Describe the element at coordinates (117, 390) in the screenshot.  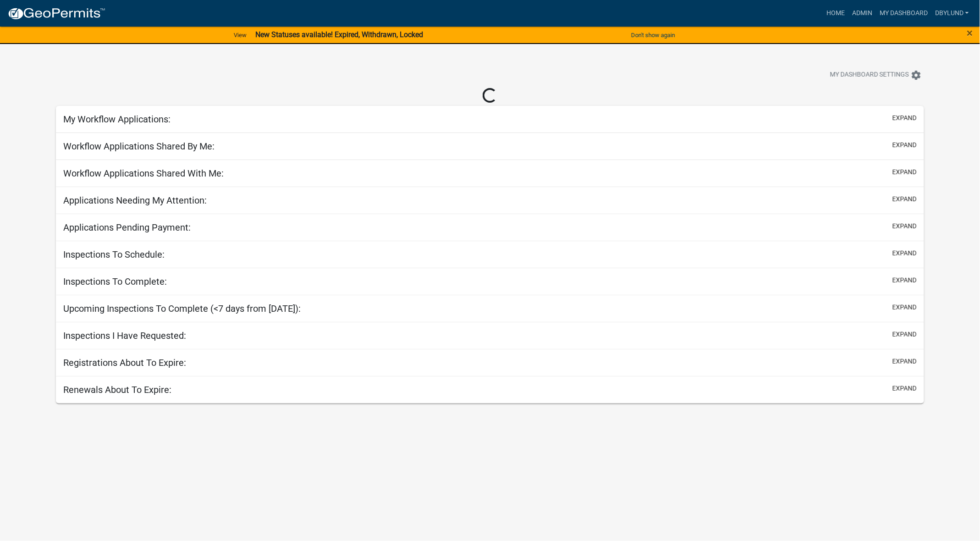
I see `h5: Renewals About To Expire:` at that location.